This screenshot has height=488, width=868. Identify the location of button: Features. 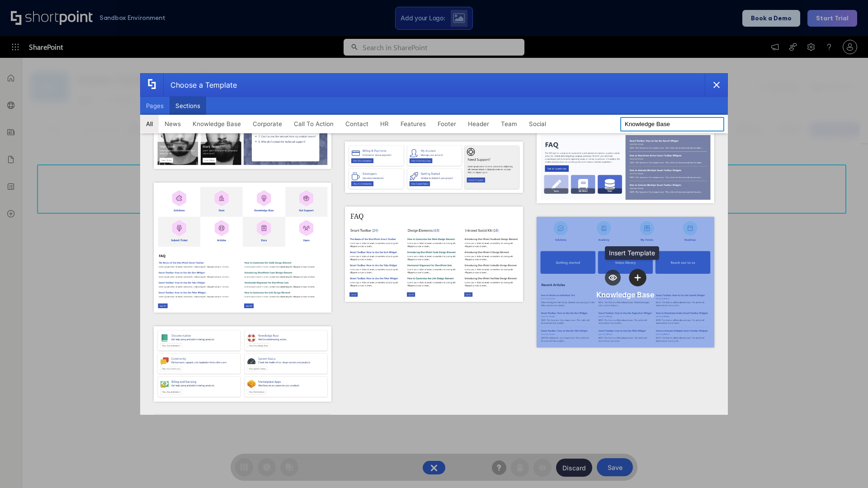
(413, 124).